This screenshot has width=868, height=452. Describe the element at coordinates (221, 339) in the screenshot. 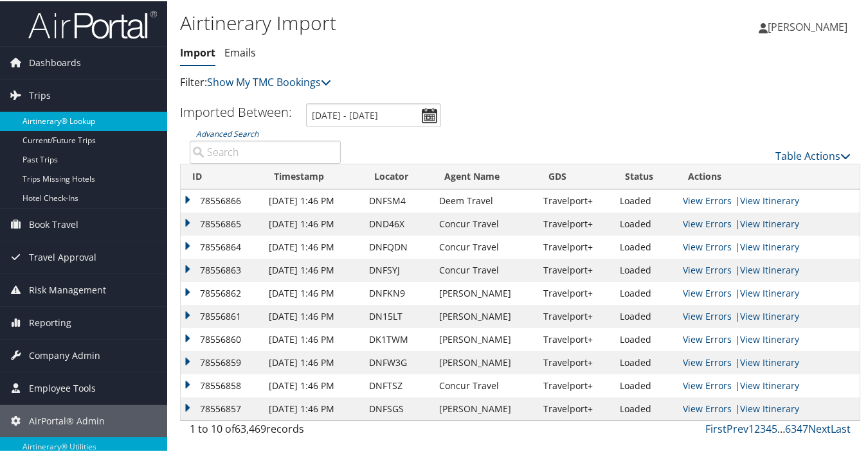

I see `td: 78556860` at that location.